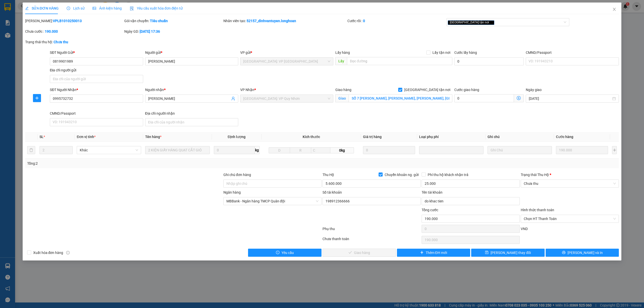 The image size is (644, 308). What do you see at coordinates (247, 90) in the screenshot?
I see `span: VP Nhận` at bounding box center [247, 90].